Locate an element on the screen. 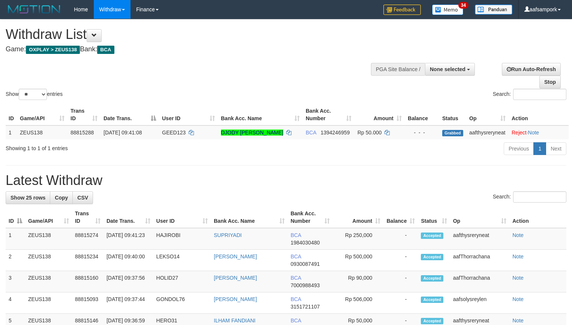 The height and width of the screenshot is (325, 572). span: 34 is located at coordinates (463, 5).